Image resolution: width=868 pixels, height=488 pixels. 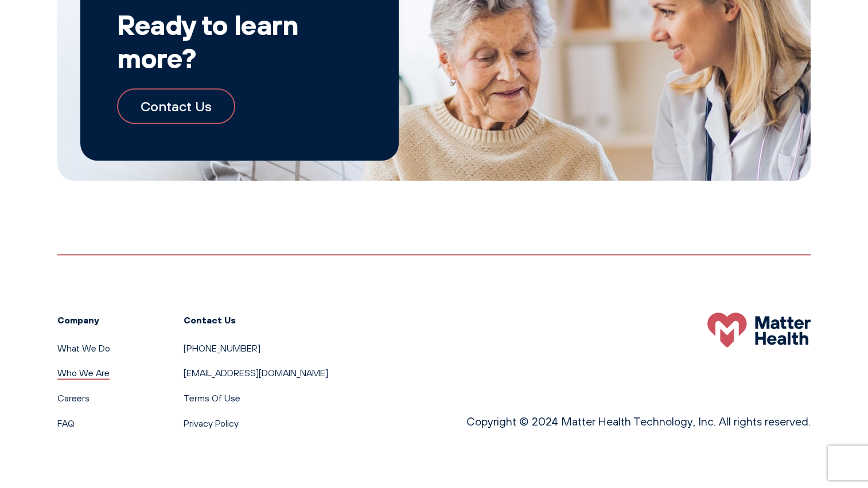 I want to click on a: Privacy Policy, so click(x=211, y=423).